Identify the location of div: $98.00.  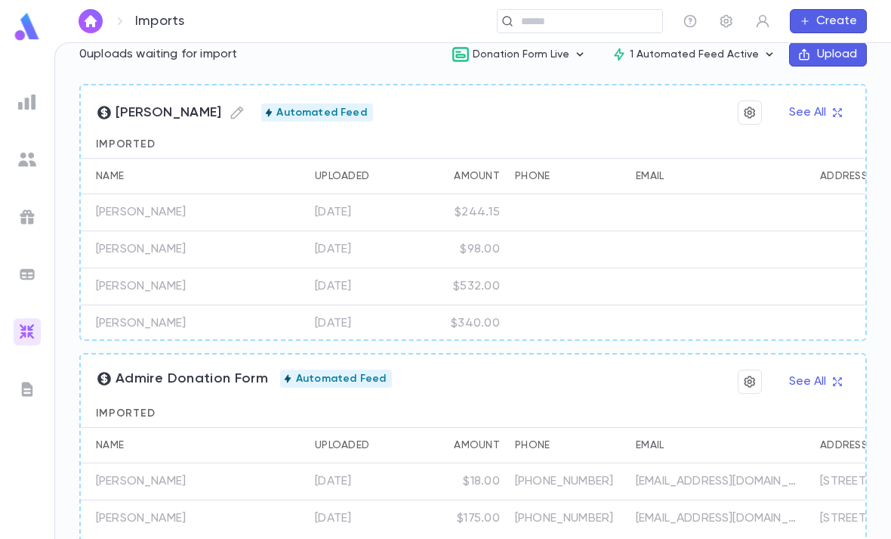
(480, 249).